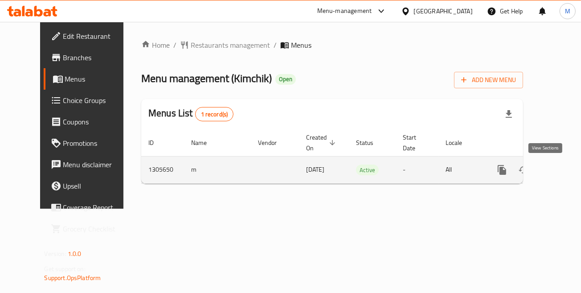 This screenshot has width=581, height=293. Describe the element at coordinates (459, 143) in the screenshot. I see `span: Locale` at that location.